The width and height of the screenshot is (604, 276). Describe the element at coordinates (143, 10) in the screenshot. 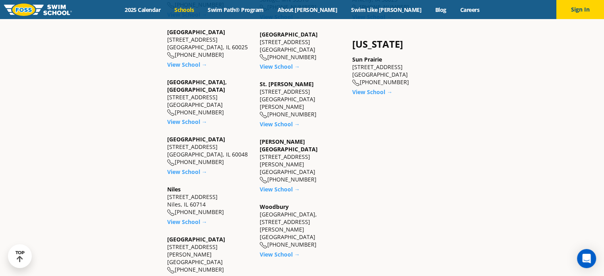

I see `a: 2025 Calendar` at that location.